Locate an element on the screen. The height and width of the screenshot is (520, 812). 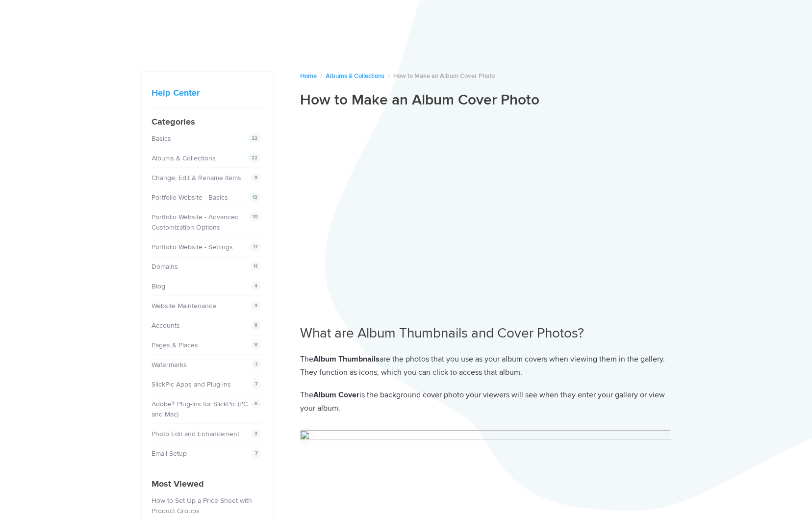
a: Change, Edit & Rename Items is located at coordinates (196, 178).